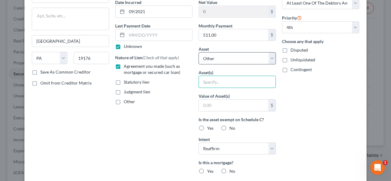  Describe the element at coordinates (129, 101) in the screenshot. I see `span: Other` at that location.